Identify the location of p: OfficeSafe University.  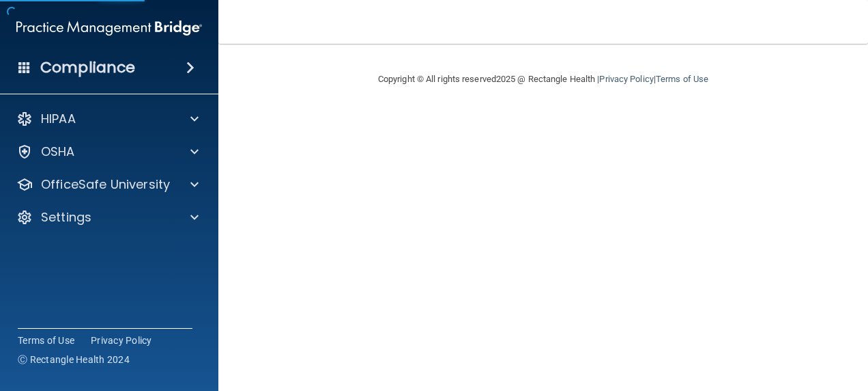
(105, 184).